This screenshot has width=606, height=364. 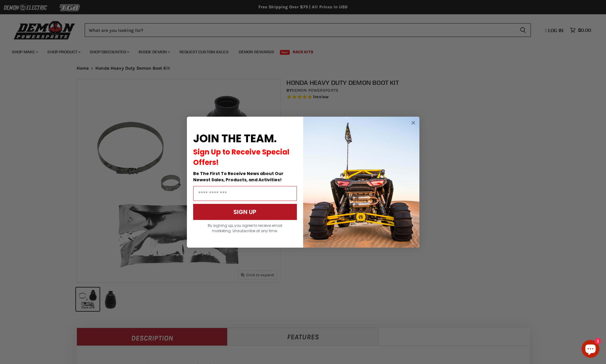 What do you see at coordinates (235, 139) in the screenshot?
I see `span: JOIN THE TEAM.` at bounding box center [235, 139].